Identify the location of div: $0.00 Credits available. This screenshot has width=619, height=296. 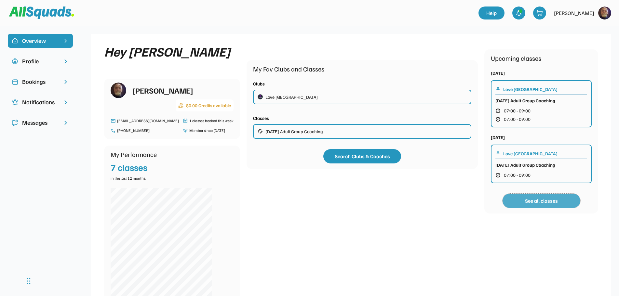
(209, 105).